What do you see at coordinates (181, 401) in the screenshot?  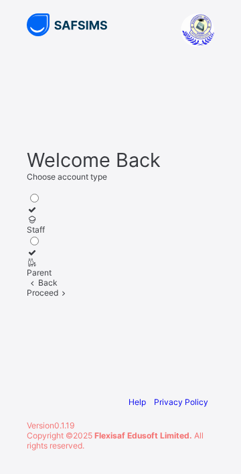 I see `a: Privacy Policy` at bounding box center [181, 401].